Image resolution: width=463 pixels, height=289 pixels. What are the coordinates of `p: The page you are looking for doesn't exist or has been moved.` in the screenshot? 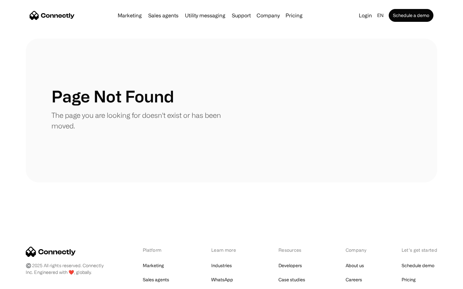 It's located at (141, 121).